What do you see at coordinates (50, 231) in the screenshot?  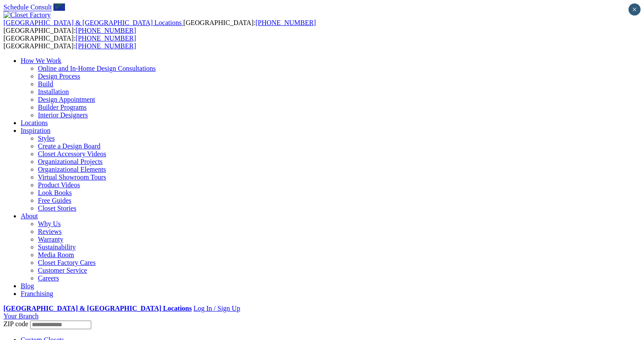 I see `a: Reviews` at bounding box center [50, 231].